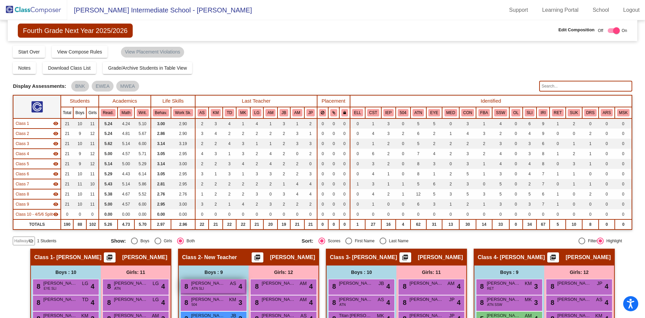 Image resolution: width=645 pixels, height=318 pixels. I want to click on span: Class 2, so click(22, 133).